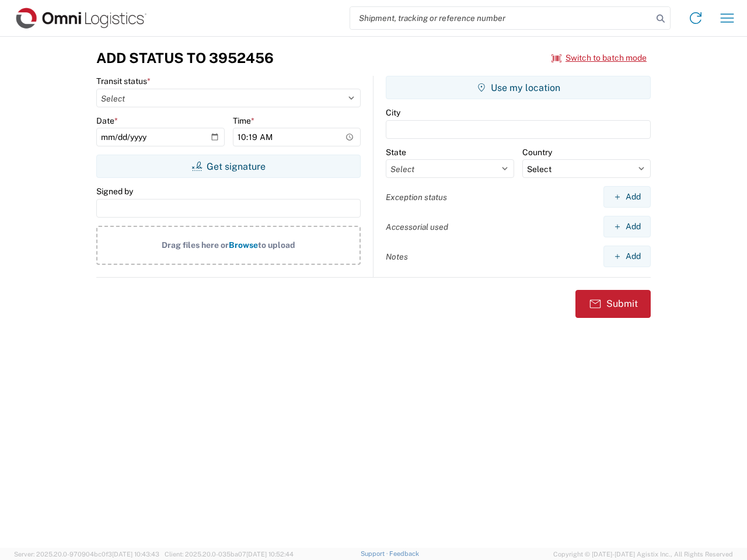 The image size is (747, 560). What do you see at coordinates (195, 245) in the screenshot?
I see `span: Drag files here or` at bounding box center [195, 245].